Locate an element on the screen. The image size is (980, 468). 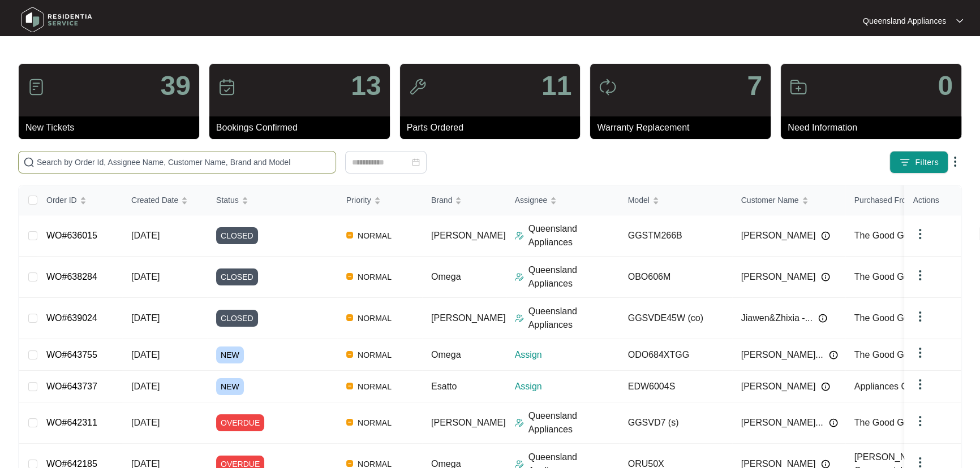
a: WO#638284 is located at coordinates (72, 277).